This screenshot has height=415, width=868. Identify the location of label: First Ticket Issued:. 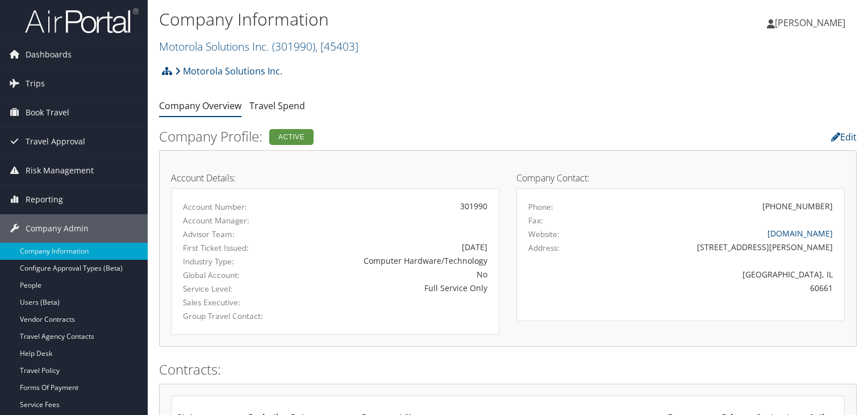
(228, 248).